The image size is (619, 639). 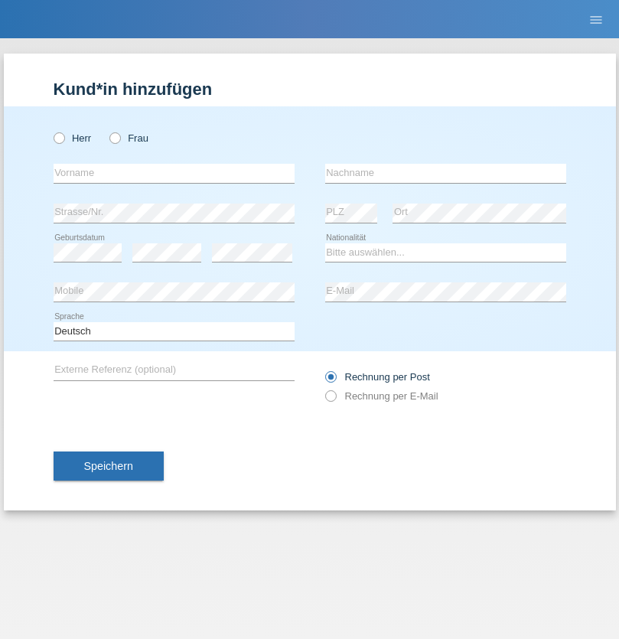 What do you see at coordinates (596, 19) in the screenshot?
I see `a: menu` at bounding box center [596, 19].